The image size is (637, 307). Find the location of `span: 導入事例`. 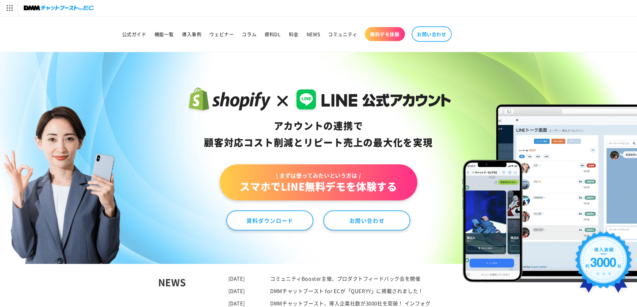

span: 導入事例 is located at coordinates (192, 34).